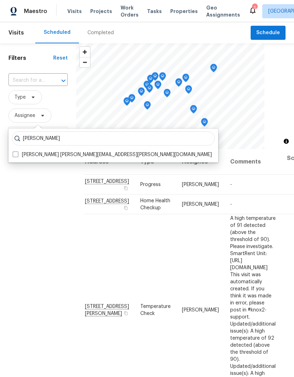 This screenshot has height=377, width=294. Describe the element at coordinates (268, 33) in the screenshot. I see `button: Schedule` at that location.